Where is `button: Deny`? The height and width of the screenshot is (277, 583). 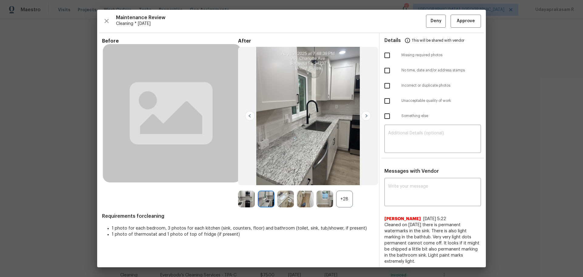 button: Deny is located at coordinates (436, 21).